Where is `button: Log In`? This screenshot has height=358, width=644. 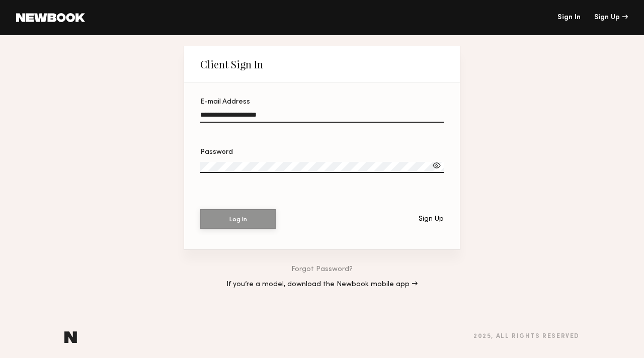 button: Log In is located at coordinates (238, 219).